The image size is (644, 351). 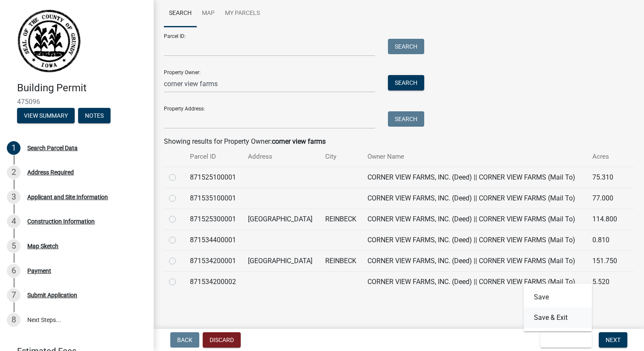 What do you see at coordinates (299, 141) in the screenshot?
I see `strong: corner view farms` at bounding box center [299, 141].